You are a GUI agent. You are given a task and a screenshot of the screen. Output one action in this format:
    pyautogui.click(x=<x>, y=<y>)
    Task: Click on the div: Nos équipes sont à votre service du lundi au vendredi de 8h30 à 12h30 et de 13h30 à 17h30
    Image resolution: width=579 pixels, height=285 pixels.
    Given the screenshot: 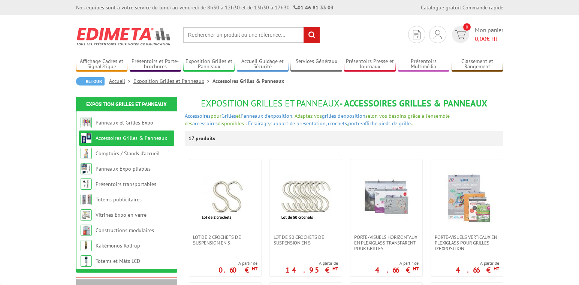 What is the action you would take?
    pyautogui.click(x=205, y=7)
    